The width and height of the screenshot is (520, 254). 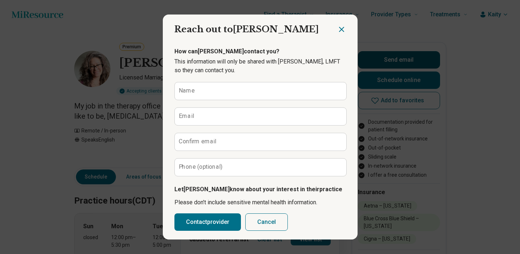 What do you see at coordinates (341, 29) in the screenshot?
I see `button: Close dialog` at bounding box center [341, 29].